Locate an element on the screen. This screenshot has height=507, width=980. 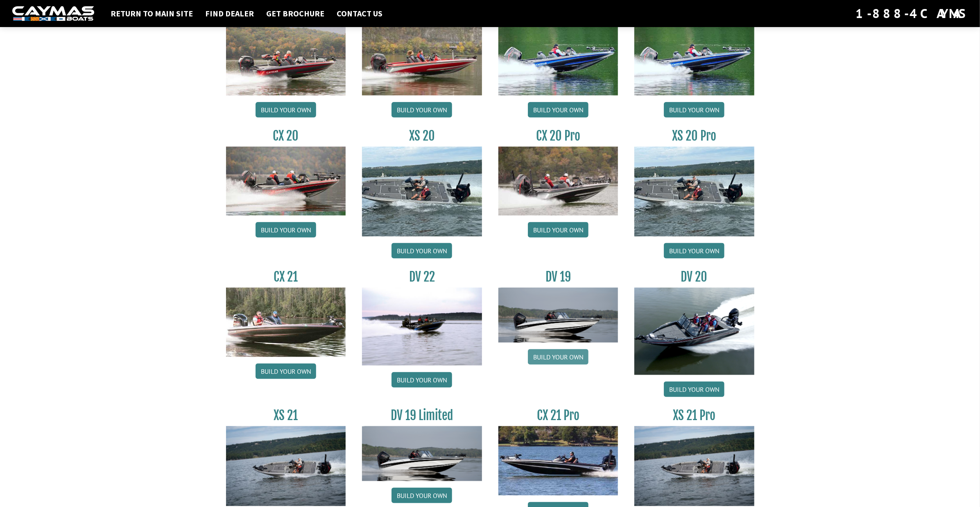
img: DV_20_from_website_for_caymas_connect.png is located at coordinates (694, 331).